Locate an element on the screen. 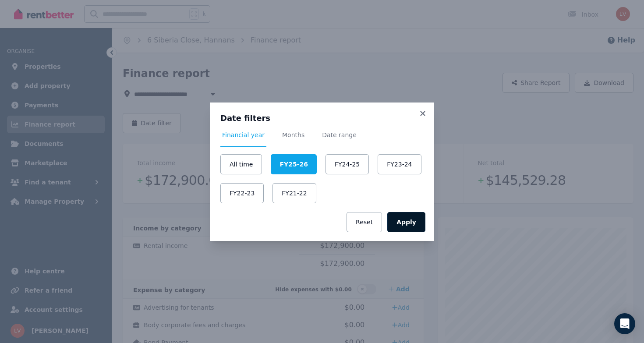 This screenshot has height=343, width=644. button: FY25-26 is located at coordinates (294, 164).